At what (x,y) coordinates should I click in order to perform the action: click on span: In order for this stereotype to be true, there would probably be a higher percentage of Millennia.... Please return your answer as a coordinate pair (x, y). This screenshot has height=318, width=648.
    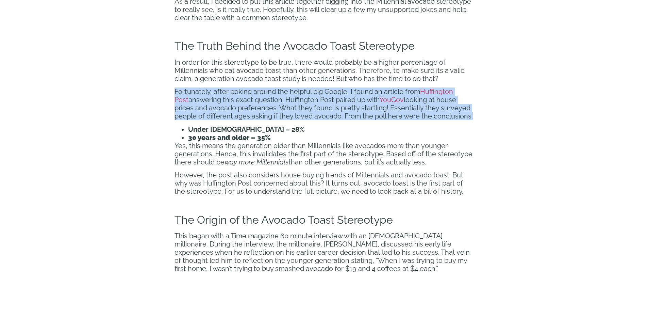
    Looking at the image, I should click on (319, 70).